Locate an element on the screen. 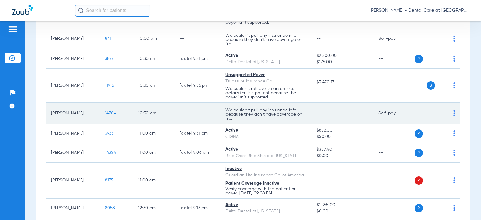 This screenshot has width=481, height=220. input: Search for patients is located at coordinates (113, 11).